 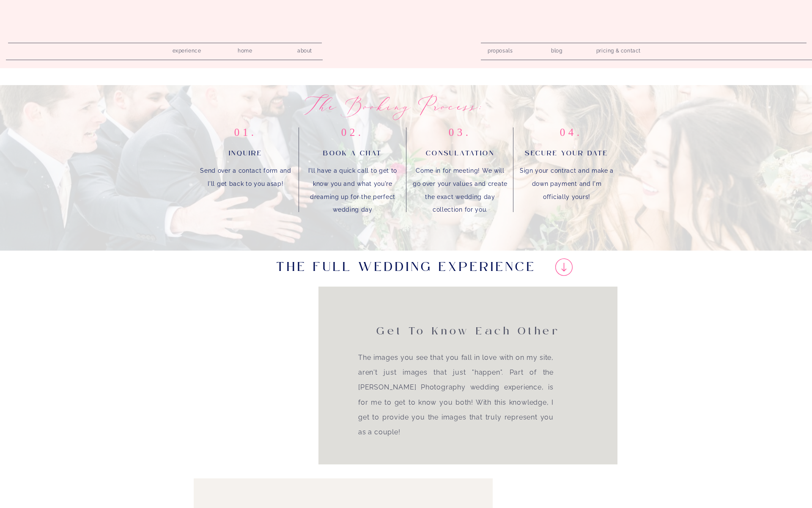 I want to click on h2: Consulatation, so click(x=460, y=151).